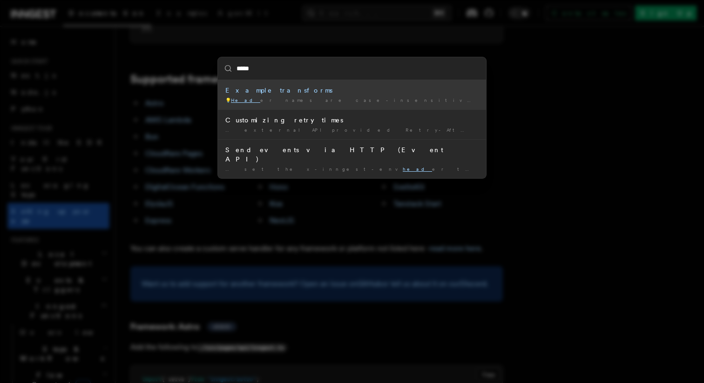  I want to click on div: Send events via HTTP (Event API), so click(352, 155).